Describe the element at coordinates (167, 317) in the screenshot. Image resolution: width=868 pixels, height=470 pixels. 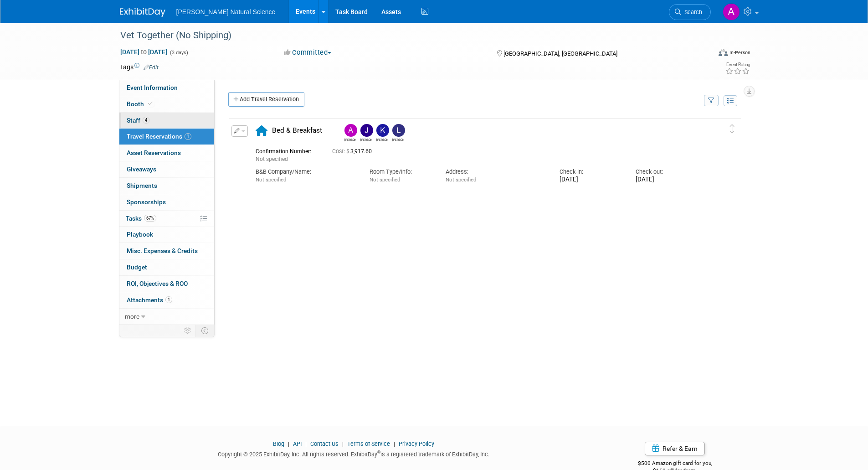
I see `a: more` at that location.